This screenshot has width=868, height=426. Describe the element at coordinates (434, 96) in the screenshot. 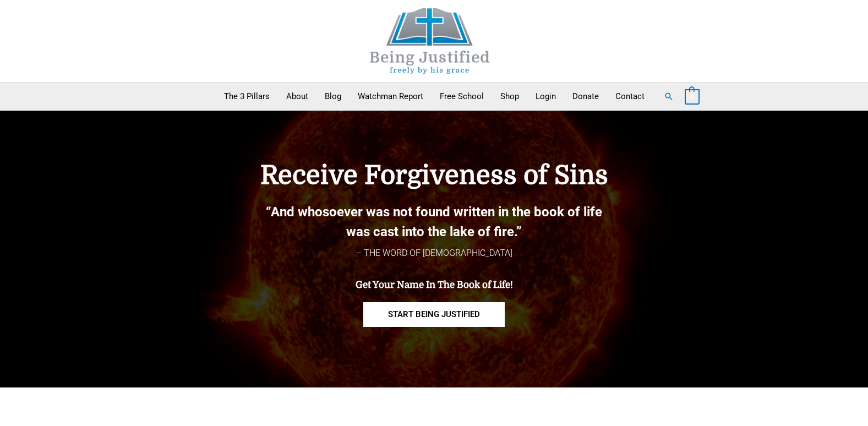

I see `nav: Primary Site Navigation` at that location.